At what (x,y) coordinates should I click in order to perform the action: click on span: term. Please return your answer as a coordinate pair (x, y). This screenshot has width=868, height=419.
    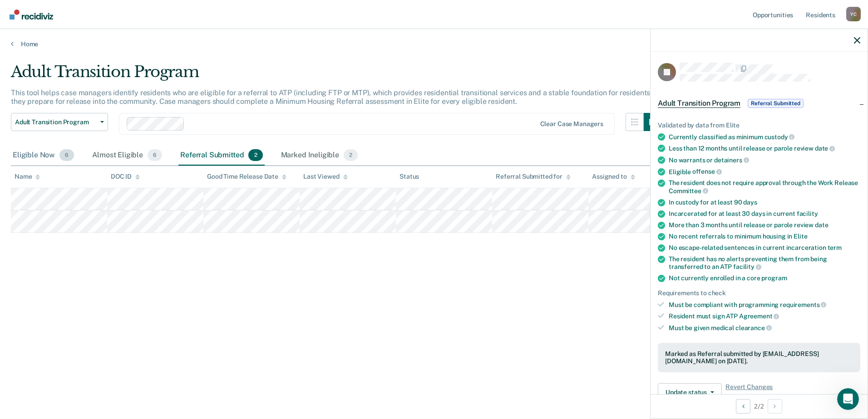
    Looking at the image, I should click on (835, 248).